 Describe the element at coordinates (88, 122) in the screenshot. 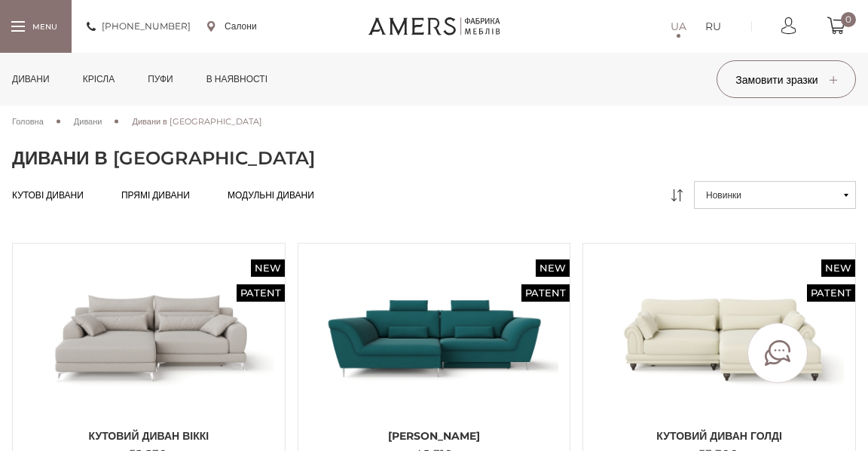

I see `span: Дивани` at that location.